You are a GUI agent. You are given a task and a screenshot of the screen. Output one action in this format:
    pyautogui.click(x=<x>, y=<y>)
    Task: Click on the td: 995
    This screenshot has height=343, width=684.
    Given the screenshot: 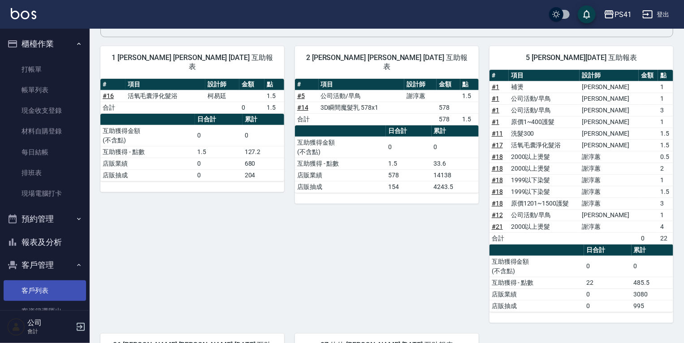 What is the action you would take?
    pyautogui.click(x=652, y=306)
    